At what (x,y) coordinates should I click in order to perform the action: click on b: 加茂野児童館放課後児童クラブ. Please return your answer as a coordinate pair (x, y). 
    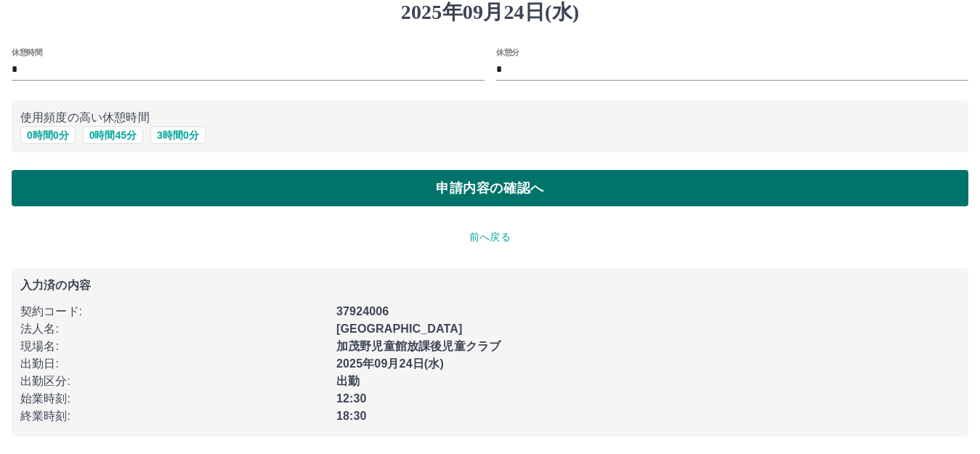
    Looking at the image, I should click on (418, 345).